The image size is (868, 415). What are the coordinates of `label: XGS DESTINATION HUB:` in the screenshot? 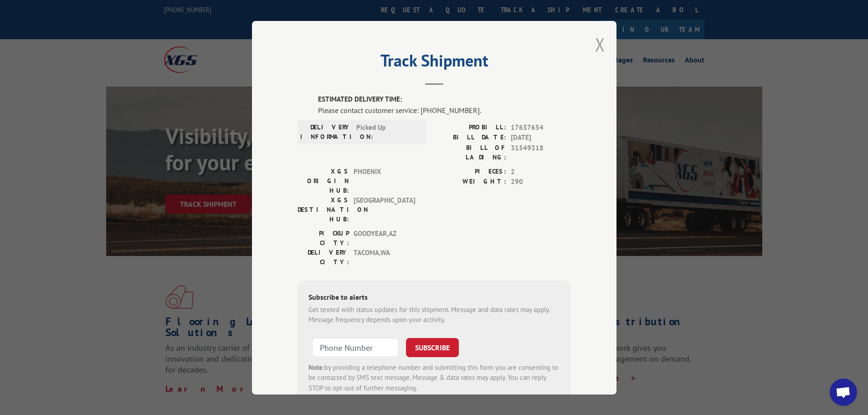 It's located at (323, 209).